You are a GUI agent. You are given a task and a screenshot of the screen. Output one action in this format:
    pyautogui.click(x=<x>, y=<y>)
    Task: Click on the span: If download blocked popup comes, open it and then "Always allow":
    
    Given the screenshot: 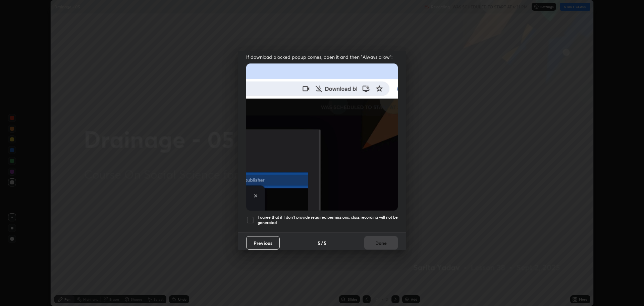 What is the action you would take?
    pyautogui.click(x=322, y=57)
    